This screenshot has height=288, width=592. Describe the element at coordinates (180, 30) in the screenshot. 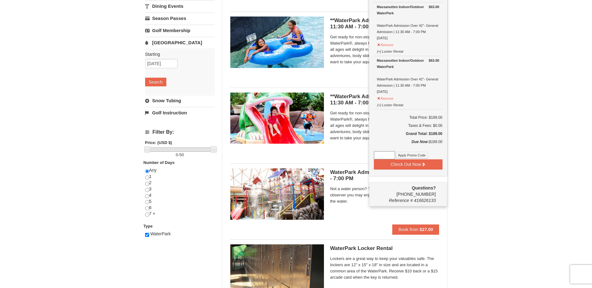

I see `a: Golf Membership` at that location.